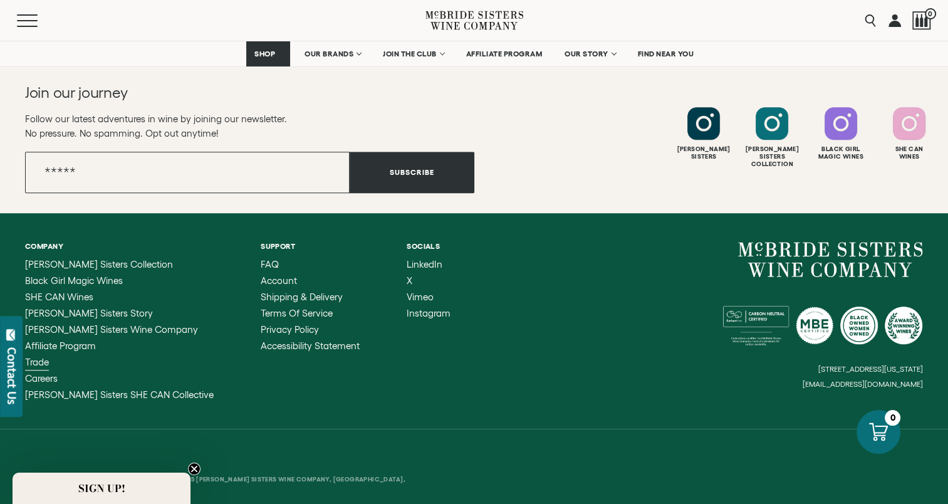  What do you see at coordinates (909, 133) in the screenshot?
I see `a: Follow SHE CAN Wines on Instagram She CanWines` at bounding box center [909, 133].